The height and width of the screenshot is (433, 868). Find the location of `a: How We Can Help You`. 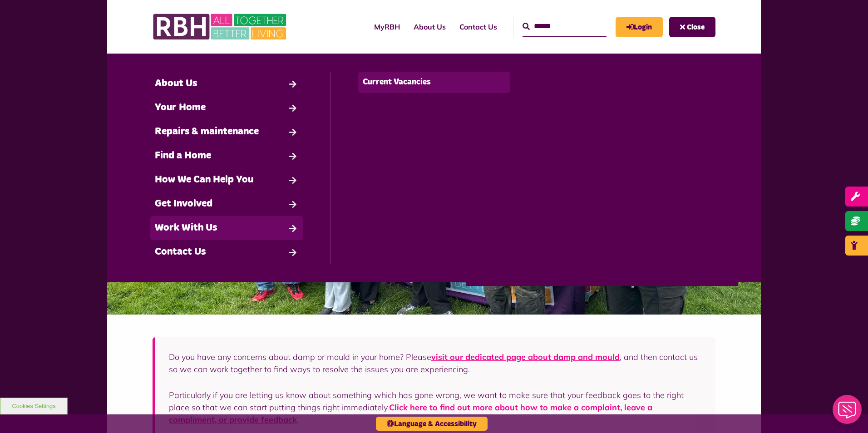

a: How We Can Help You is located at coordinates (227, 180).